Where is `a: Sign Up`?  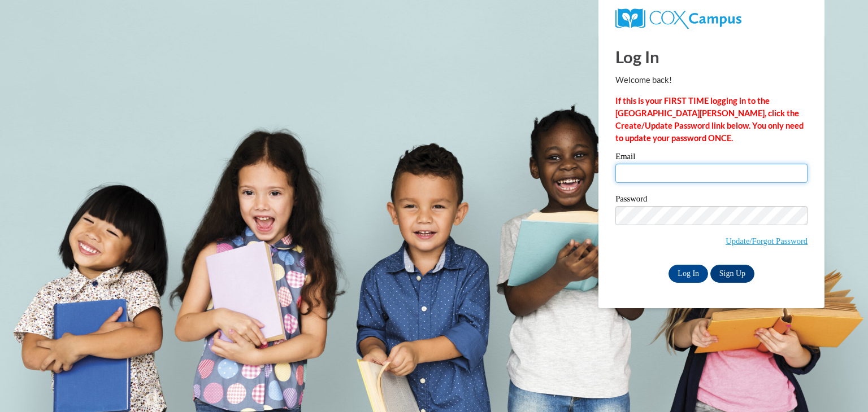
a: Sign Up is located at coordinates (732, 274).